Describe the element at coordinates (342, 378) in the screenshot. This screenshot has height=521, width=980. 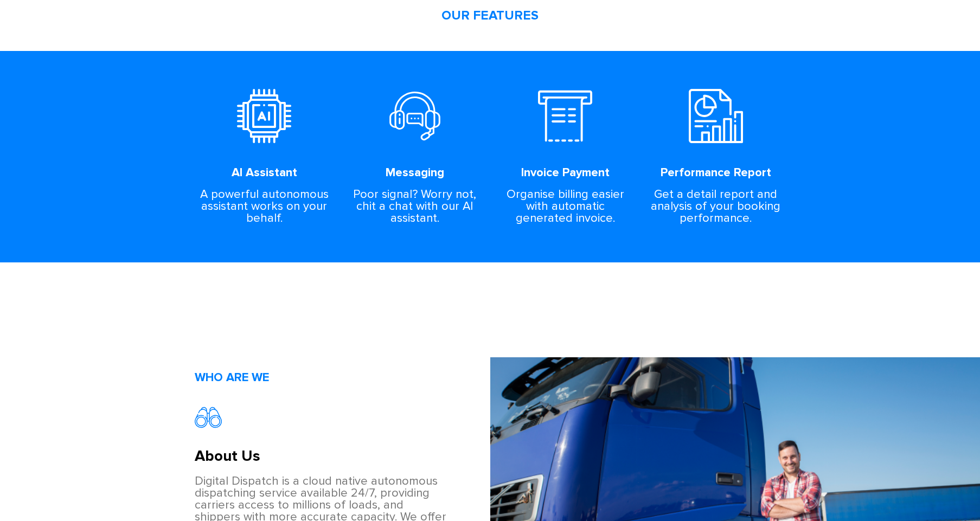
I see `h2: WHO ARE WE` at that location.